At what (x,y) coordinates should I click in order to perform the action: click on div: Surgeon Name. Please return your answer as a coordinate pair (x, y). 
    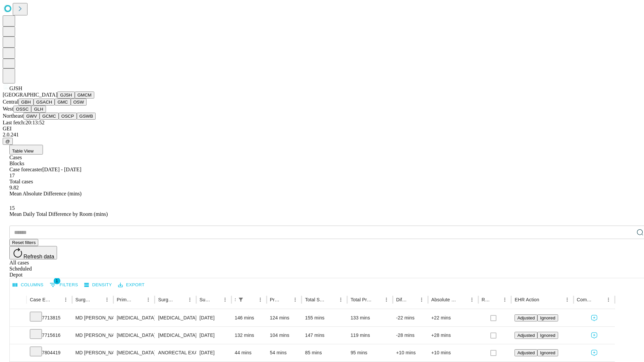
    Looking at the image, I should click on (84, 300).